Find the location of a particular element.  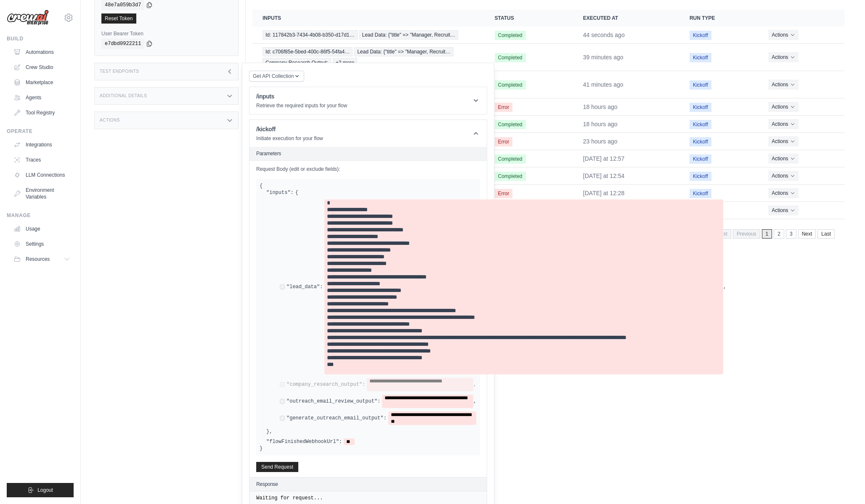

button: Send Request is located at coordinates (277, 467).